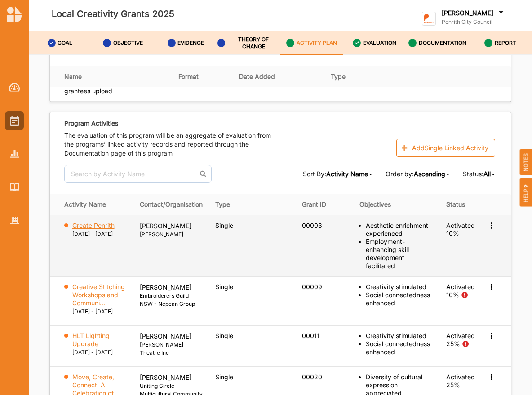 This screenshot has width=532, height=395. I want to click on span: Ascending, so click(430, 174).